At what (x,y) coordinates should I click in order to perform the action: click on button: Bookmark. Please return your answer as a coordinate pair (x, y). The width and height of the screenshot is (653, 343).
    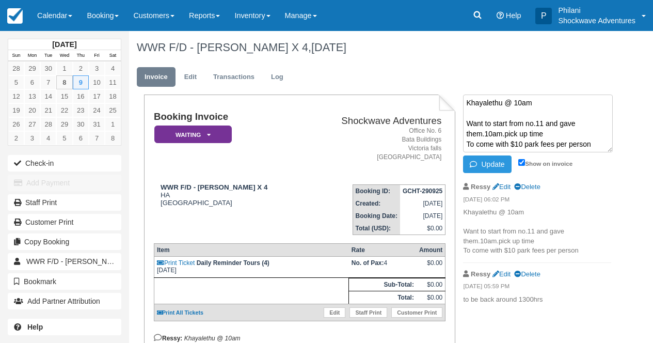
    Looking at the image, I should click on (65, 281).